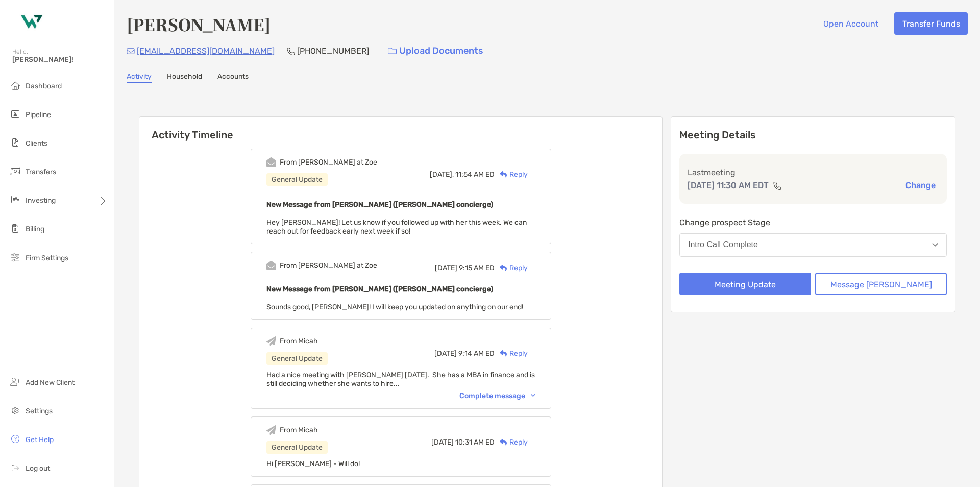  What do you see at coordinates (15, 172) in the screenshot?
I see `img: transfers icon` at bounding box center [15, 172].